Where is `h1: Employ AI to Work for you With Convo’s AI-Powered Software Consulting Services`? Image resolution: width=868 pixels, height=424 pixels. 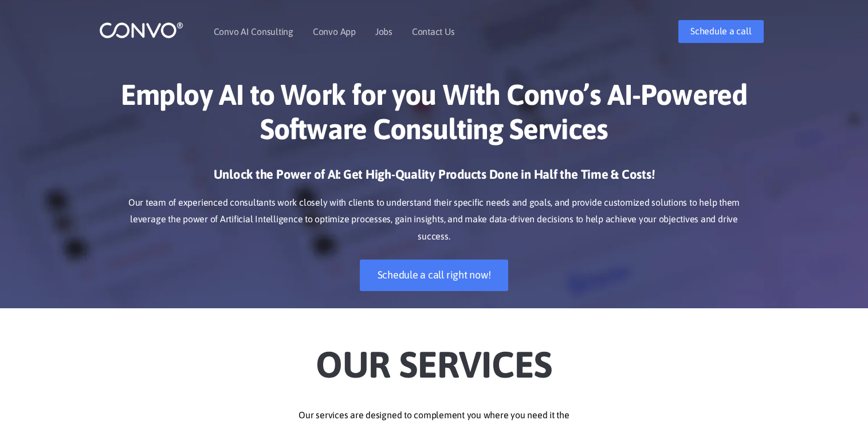 h1: Employ AI to Work for you With Convo’s AI-Powered Software Consulting Services is located at coordinates (434, 116).